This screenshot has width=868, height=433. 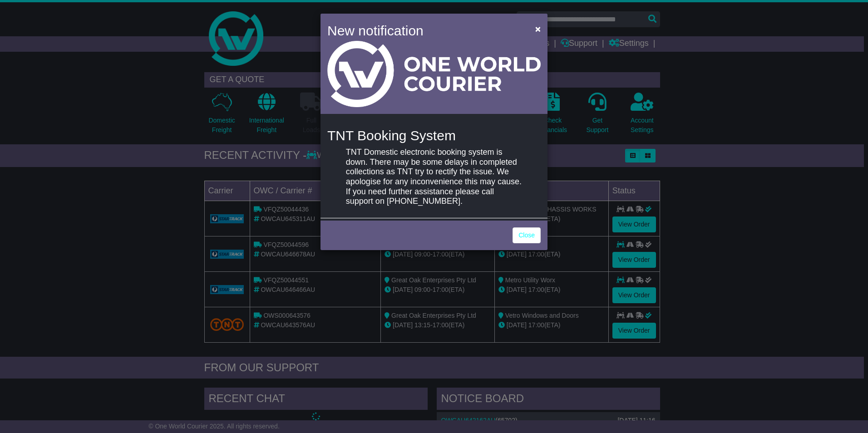 I want to click on h4: New notification, so click(x=424, y=30).